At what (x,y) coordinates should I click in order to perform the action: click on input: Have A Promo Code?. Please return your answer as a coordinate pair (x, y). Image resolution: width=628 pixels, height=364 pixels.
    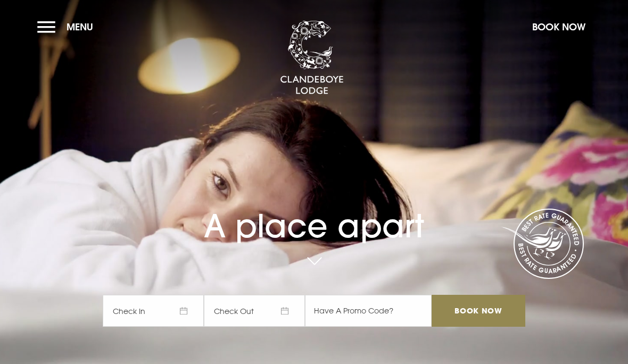
    Looking at the image, I should click on (368, 311).